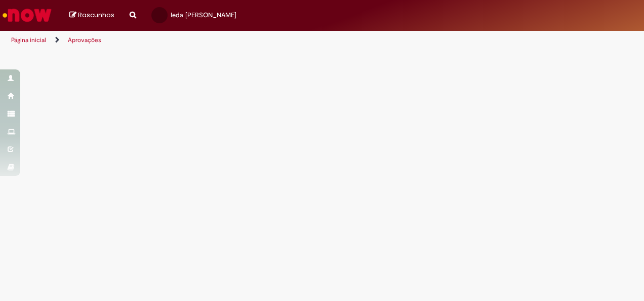 The image size is (644, 301). What do you see at coordinates (215, 40) in the screenshot?
I see `ul: Trilhas de página` at bounding box center [215, 40].